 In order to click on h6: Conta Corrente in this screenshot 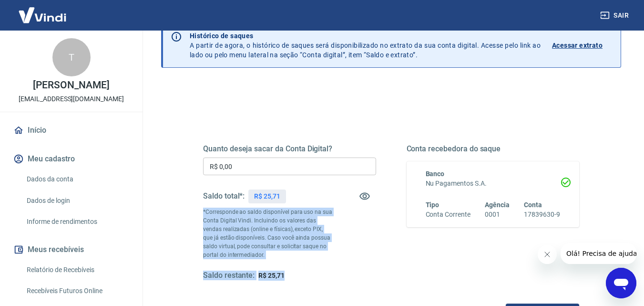, I will do `click(448, 214)`.